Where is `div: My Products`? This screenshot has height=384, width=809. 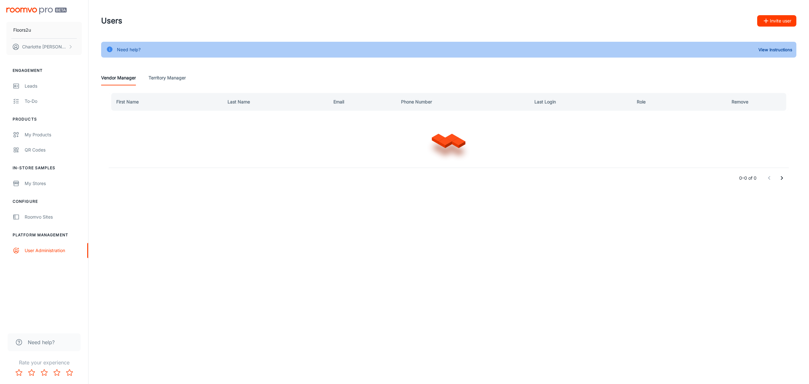
div: My Products is located at coordinates (53, 135).